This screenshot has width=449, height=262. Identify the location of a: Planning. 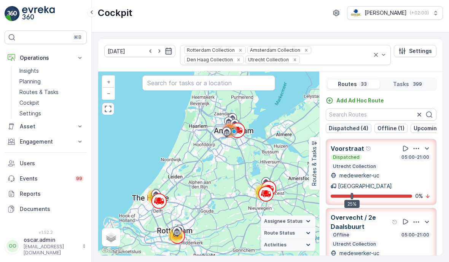
(51, 81).